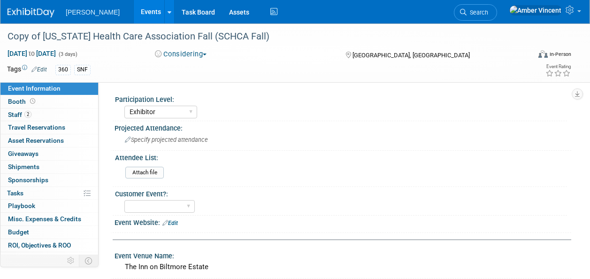  I want to click on td: Tags, so click(27, 69).